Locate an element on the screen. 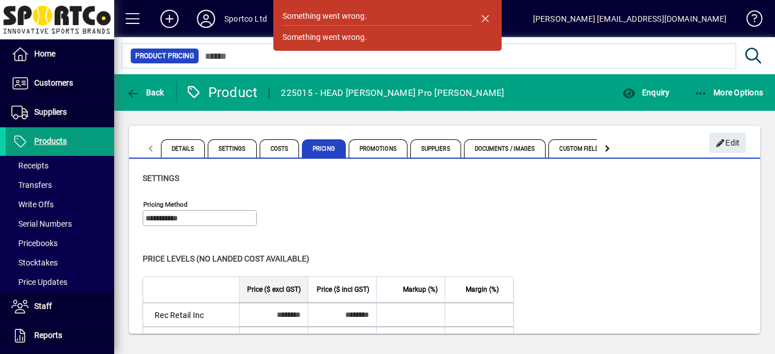 This screenshot has width=775, height=354. a: Serial Numbers is located at coordinates (60, 224).